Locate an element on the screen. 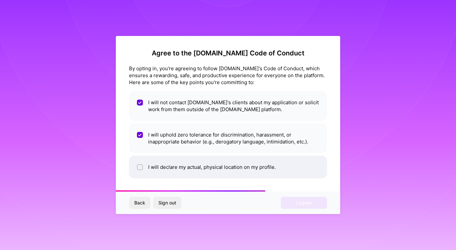 This screenshot has width=456, height=250. span: Sign out is located at coordinates (167, 203).